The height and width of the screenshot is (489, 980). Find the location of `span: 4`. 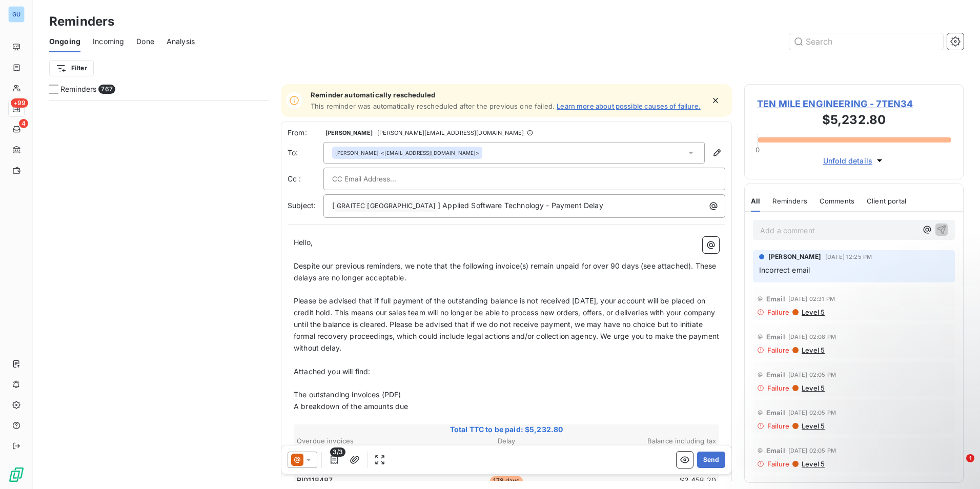

span: 4 is located at coordinates (24, 123).